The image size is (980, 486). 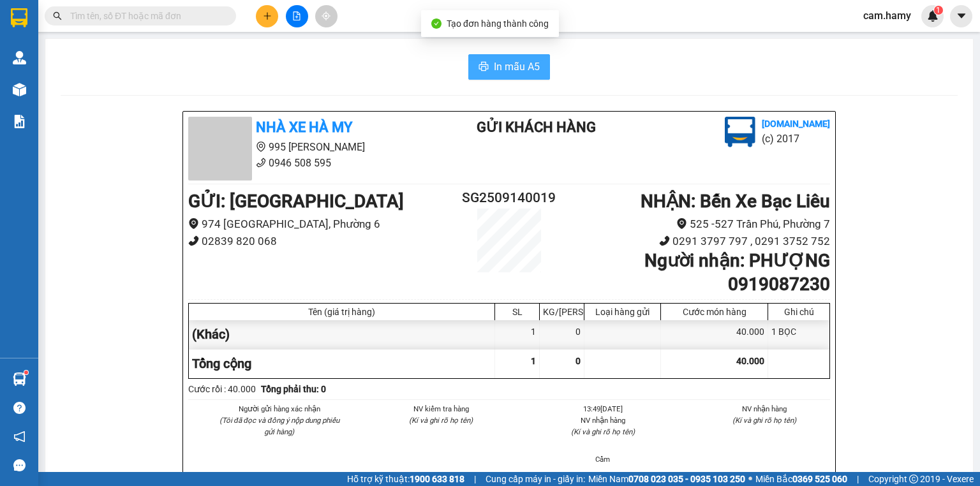 What do you see at coordinates (222, 389) in the screenshot?
I see `div: Cước rồi : 40.000` at bounding box center [222, 389].